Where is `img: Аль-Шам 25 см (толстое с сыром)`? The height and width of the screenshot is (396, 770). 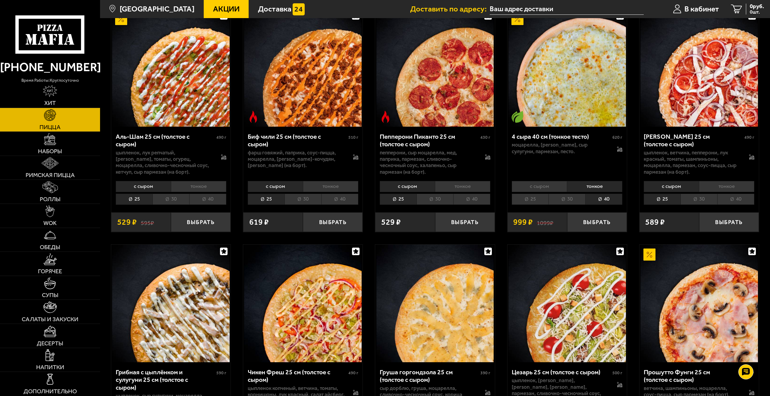
img: Аль-Шам 25 см (толстое с сыром) is located at coordinates (171, 68).